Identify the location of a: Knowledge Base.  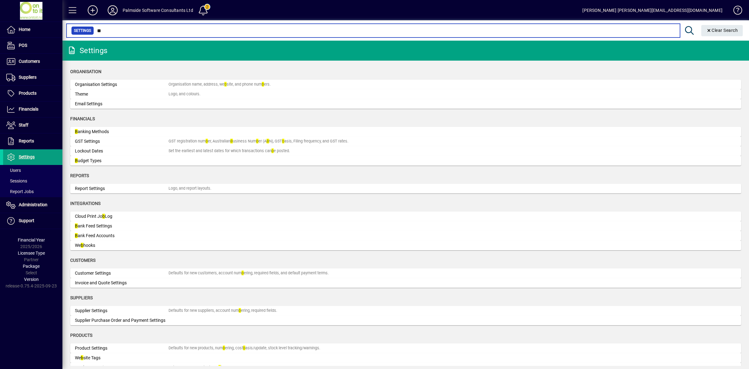
(735, 11).